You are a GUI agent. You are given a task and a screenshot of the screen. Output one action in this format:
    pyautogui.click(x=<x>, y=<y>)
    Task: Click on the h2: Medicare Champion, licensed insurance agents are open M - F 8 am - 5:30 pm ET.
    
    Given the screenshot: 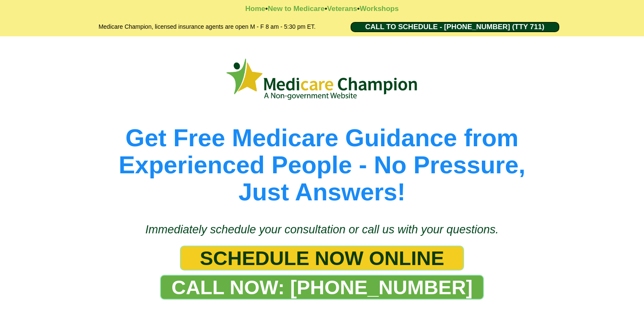 What is the action you would take?
    pyautogui.click(x=207, y=27)
    